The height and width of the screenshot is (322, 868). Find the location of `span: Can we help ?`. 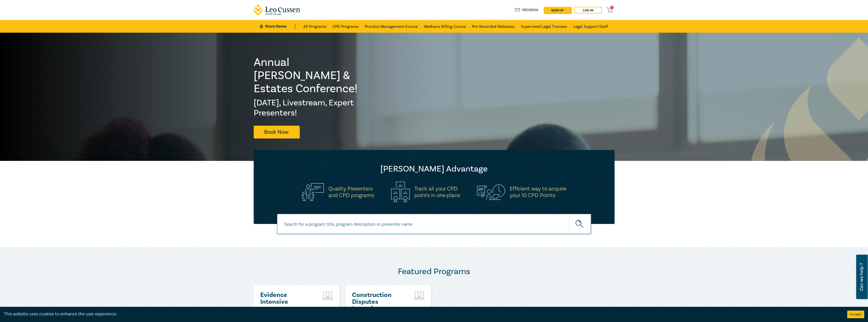

span: Can we help ? is located at coordinates (862, 277).